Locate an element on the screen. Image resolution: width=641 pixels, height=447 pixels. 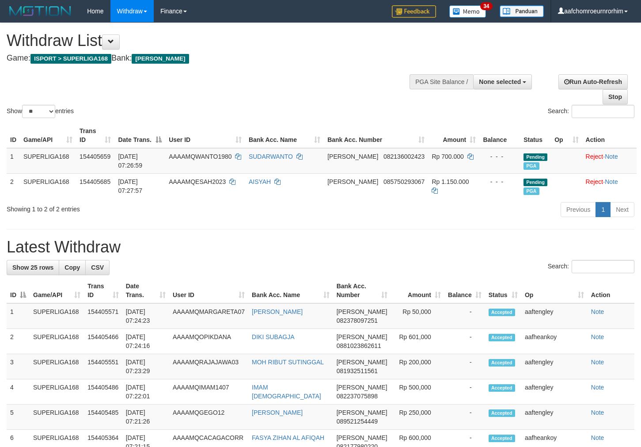
a: 1 is located at coordinates (603, 209).